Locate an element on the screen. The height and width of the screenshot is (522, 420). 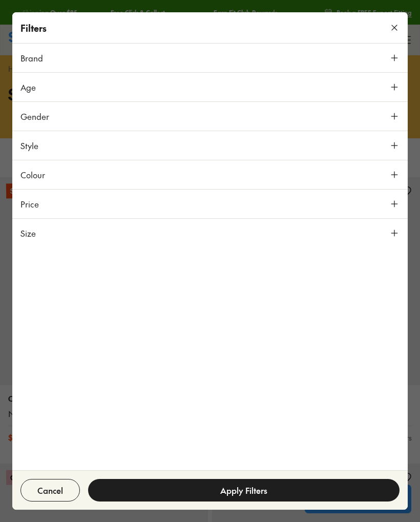
span: Age is located at coordinates (28, 87).